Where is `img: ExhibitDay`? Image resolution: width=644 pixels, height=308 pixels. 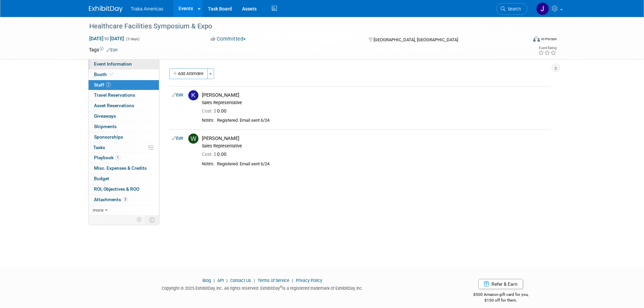
img: ExhibitDay is located at coordinates (106, 9).